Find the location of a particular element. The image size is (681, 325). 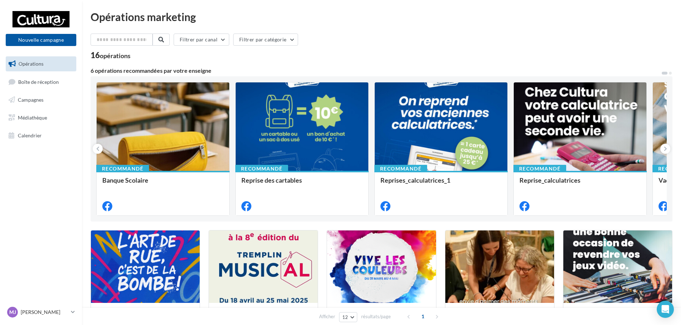

div: 16 is located at coordinates (111, 55).